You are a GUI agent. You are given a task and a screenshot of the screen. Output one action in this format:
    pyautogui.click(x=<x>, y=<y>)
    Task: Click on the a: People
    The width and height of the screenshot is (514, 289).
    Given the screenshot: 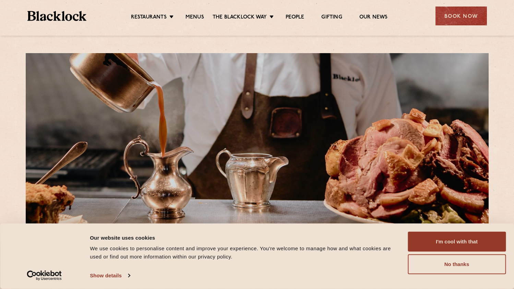 What is the action you would take?
    pyautogui.click(x=295, y=18)
    